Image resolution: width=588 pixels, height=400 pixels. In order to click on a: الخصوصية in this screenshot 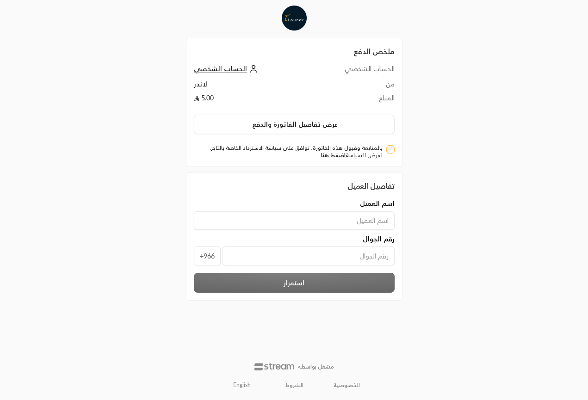, I will do `click(347, 386)`.